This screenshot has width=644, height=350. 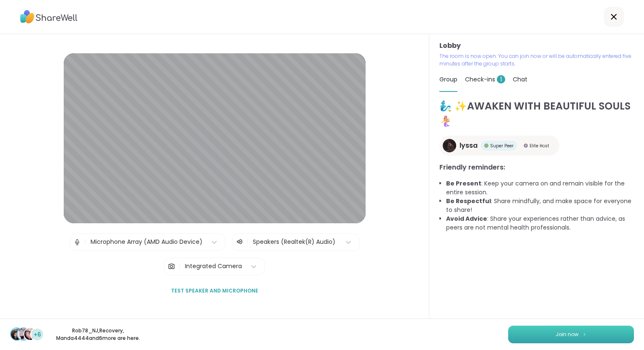 What do you see at coordinates (77, 242) in the screenshot?
I see `img: Microphone` at bounding box center [77, 242].